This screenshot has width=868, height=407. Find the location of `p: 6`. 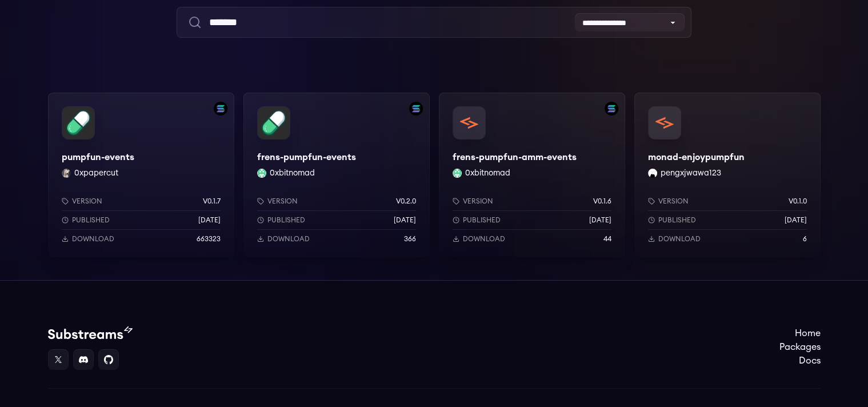

p: 6 is located at coordinates (804, 239).